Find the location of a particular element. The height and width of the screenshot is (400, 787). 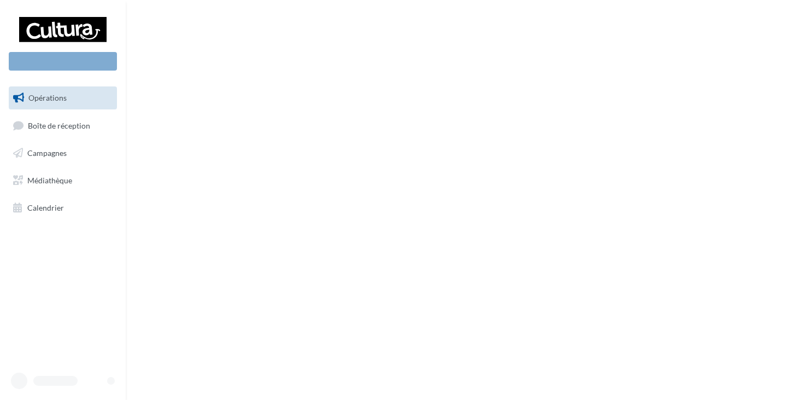

div: Nouvelle campagne is located at coordinates (63, 61).